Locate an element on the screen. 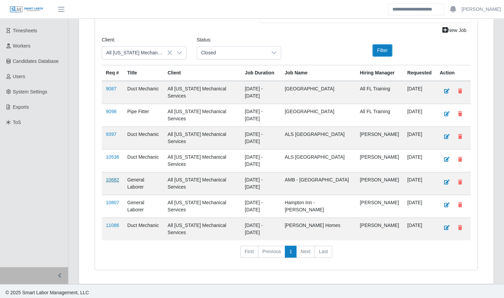 This screenshot has height=298, width=504. th: Job Name is located at coordinates (318, 73).